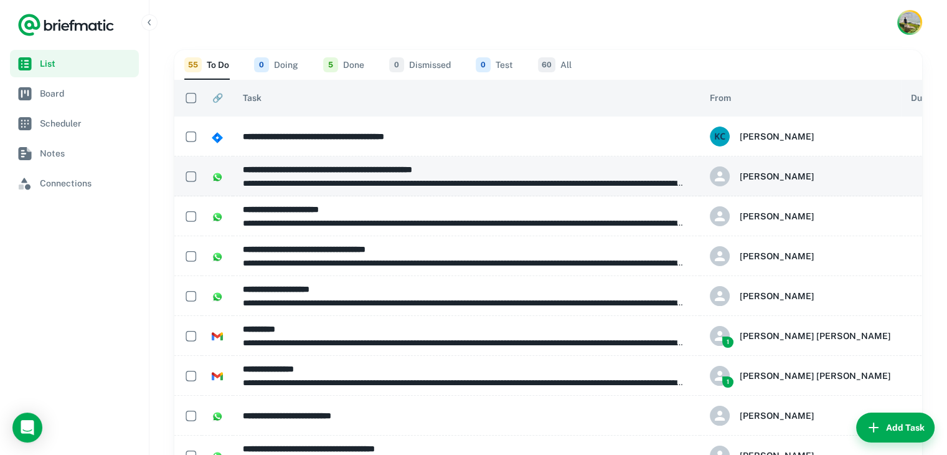 This screenshot has height=455, width=947. Describe the element at coordinates (87, 183) in the screenshot. I see `span: Connections` at that location.